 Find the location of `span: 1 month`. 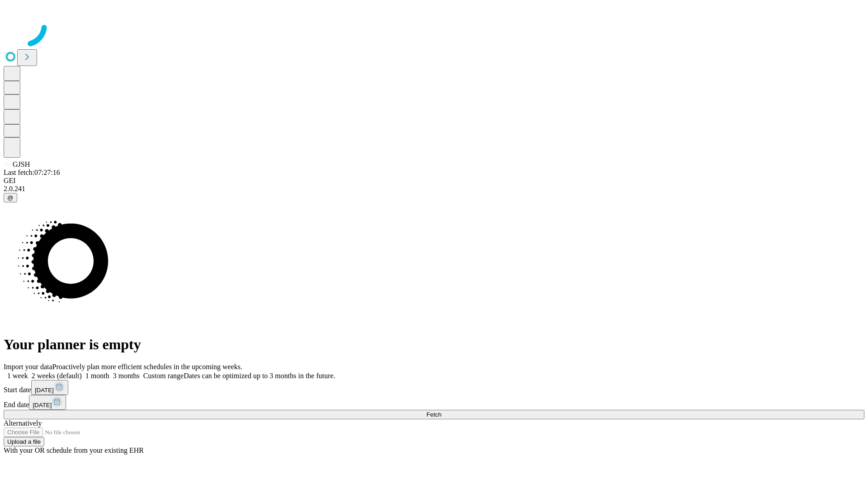

span: 1 month is located at coordinates (97, 375).